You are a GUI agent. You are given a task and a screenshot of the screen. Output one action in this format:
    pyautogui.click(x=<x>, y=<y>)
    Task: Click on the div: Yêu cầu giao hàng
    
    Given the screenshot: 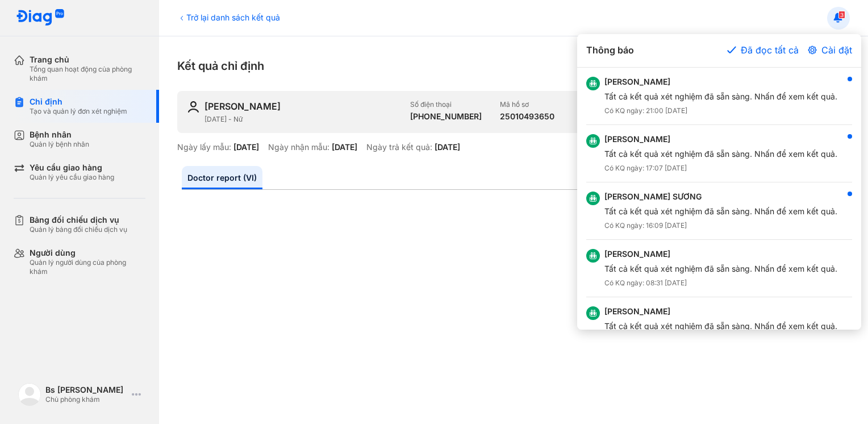 What is the action you would take?
    pyautogui.click(x=71, y=168)
    